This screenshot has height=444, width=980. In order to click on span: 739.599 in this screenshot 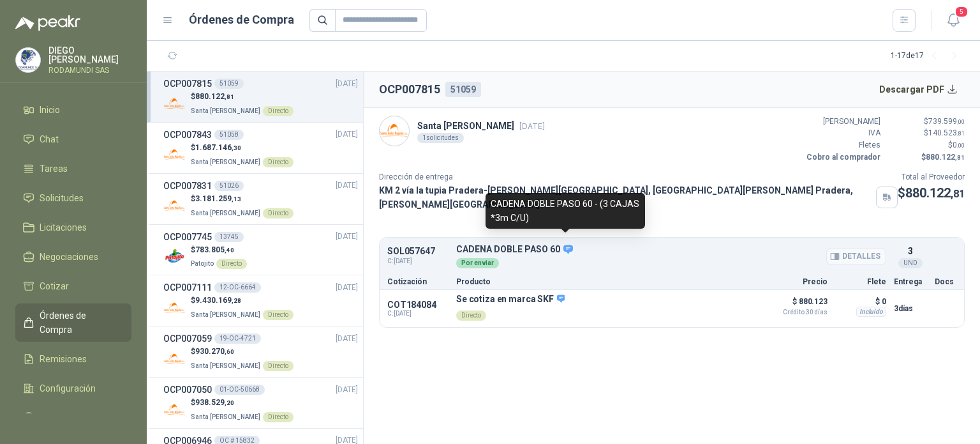, I will do `click(946, 121)`.